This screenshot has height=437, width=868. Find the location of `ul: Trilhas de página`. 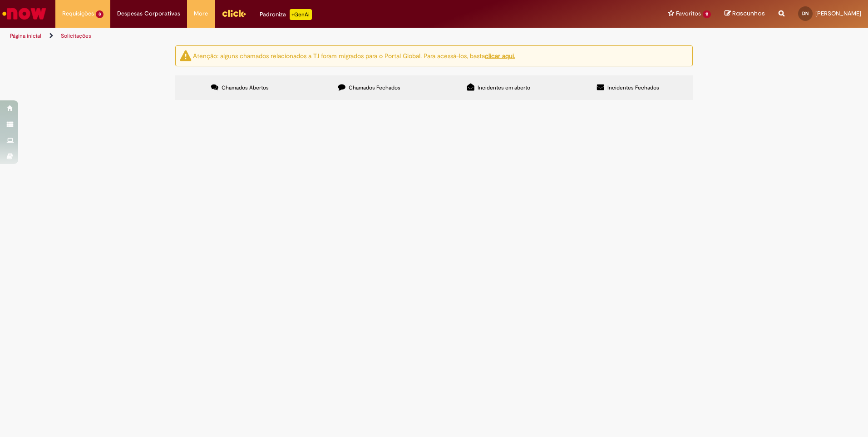

ul: Trilhas de página is located at coordinates (289, 36).